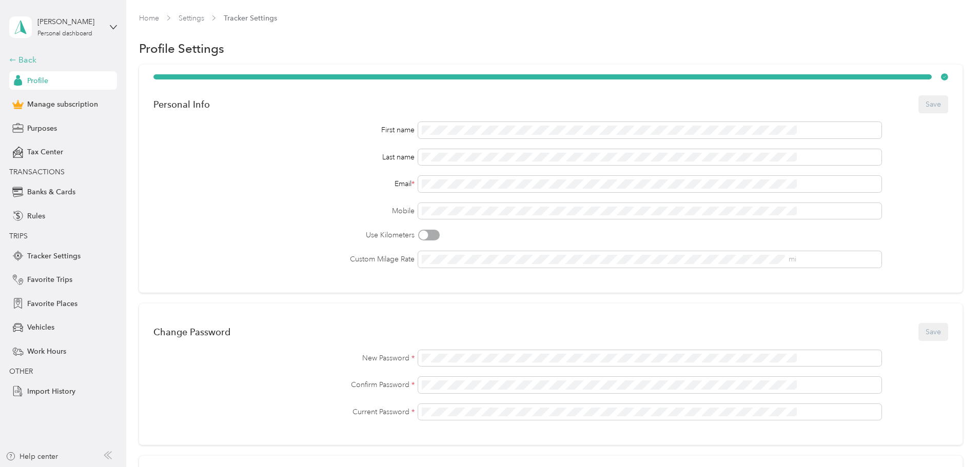 The image size is (980, 467). What do you see at coordinates (47, 352) in the screenshot?
I see `span: Work Hours` at bounding box center [47, 352].